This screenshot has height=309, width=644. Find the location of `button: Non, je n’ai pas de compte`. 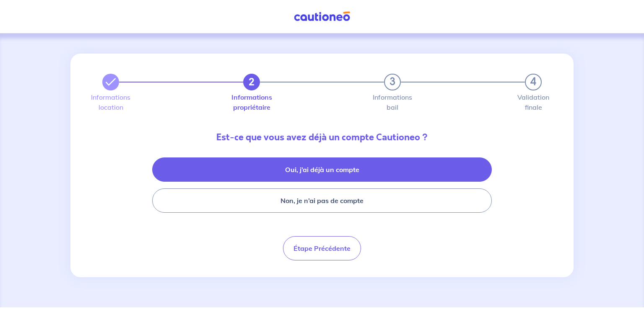

button: Non, je n’ai pas de compte is located at coordinates (322, 201).